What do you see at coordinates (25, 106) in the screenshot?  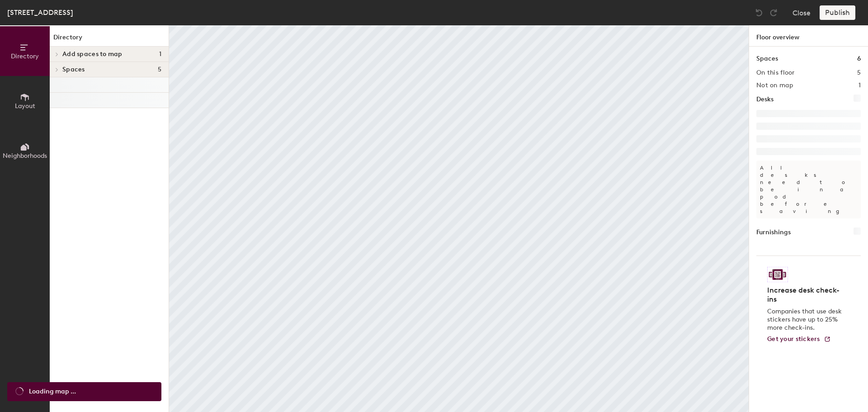 I see `span: Layout` at bounding box center [25, 106].